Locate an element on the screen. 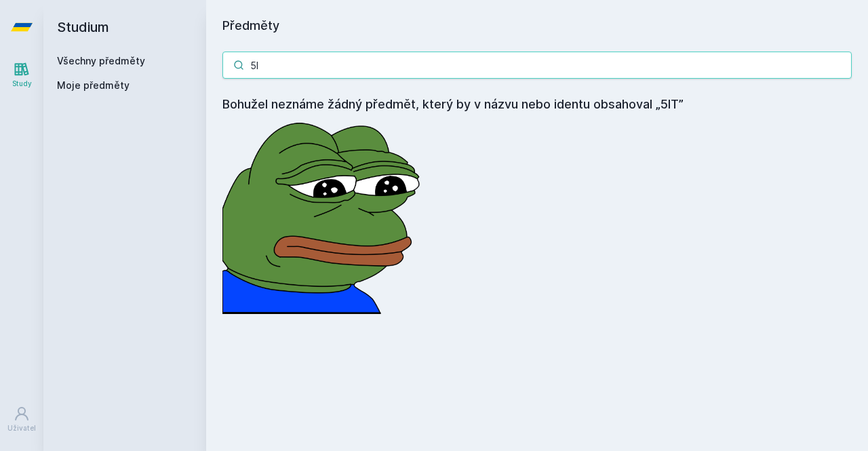  div: Uživatel is located at coordinates (22, 428).